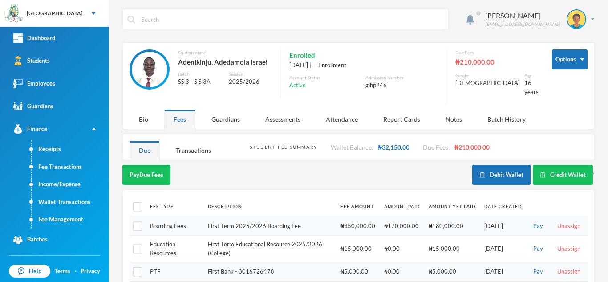 The width and height of the screenshot is (608, 282). Describe the element at coordinates (270, 226) in the screenshot. I see `td: First Term 2025/2026 Boarding Fee` at that location.